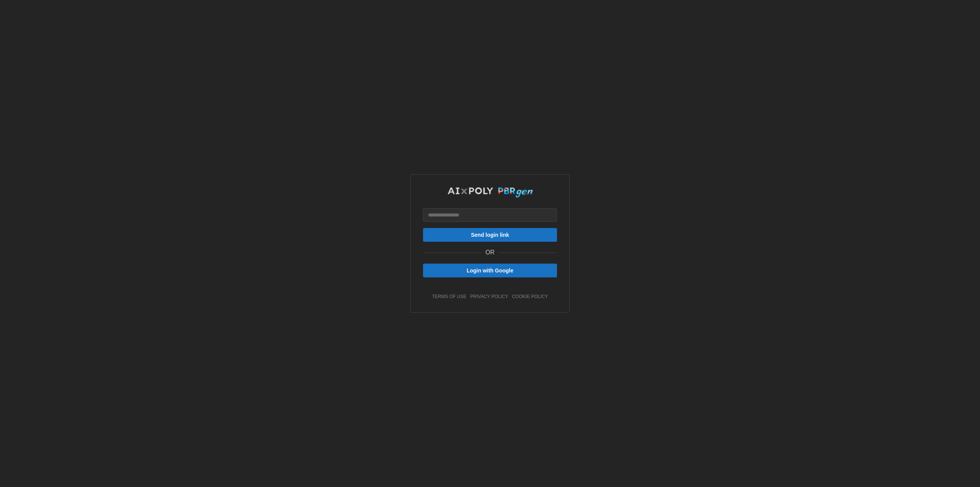  Describe the element at coordinates (490, 253) in the screenshot. I see `p: OR` at that location.